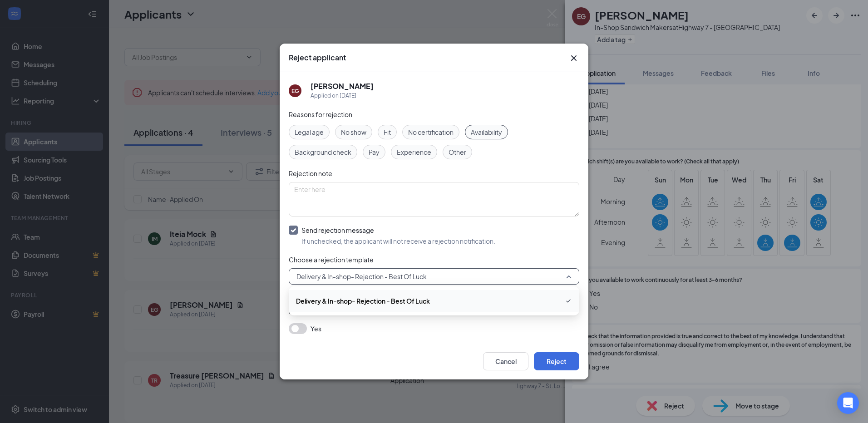  What do you see at coordinates (317, 58) in the screenshot?
I see `h3: Reject applicant` at bounding box center [317, 58].